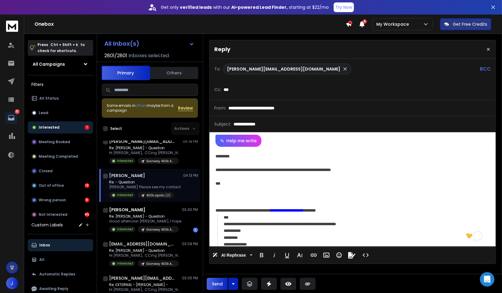 The image size is (502, 293). What do you see at coordinates (141, 105) in the screenshot?
I see `span: others` at bounding box center [141, 105].